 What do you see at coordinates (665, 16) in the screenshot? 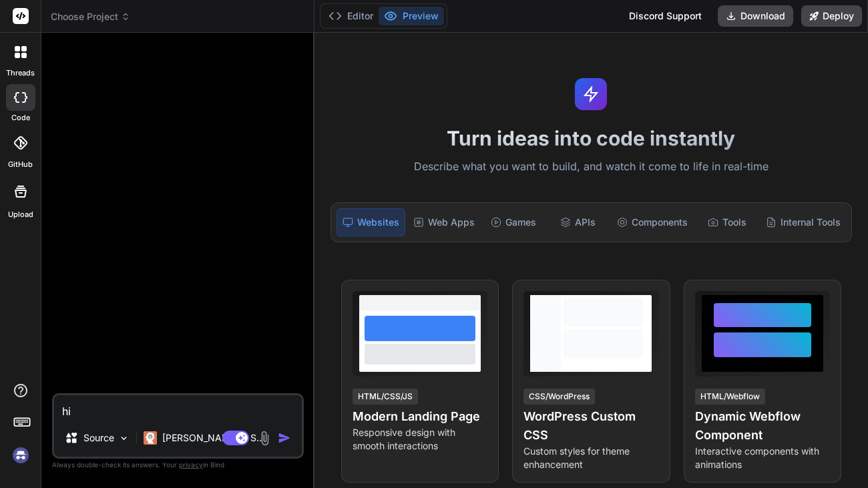
I see `div: Discord Support` at bounding box center [665, 16].